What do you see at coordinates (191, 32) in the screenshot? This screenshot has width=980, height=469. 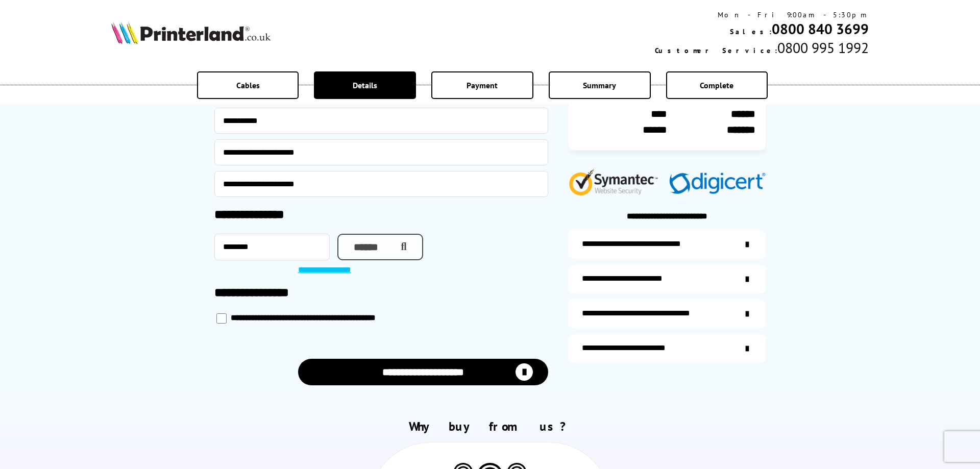 I see `img: Printerland Logo` at bounding box center [191, 32].